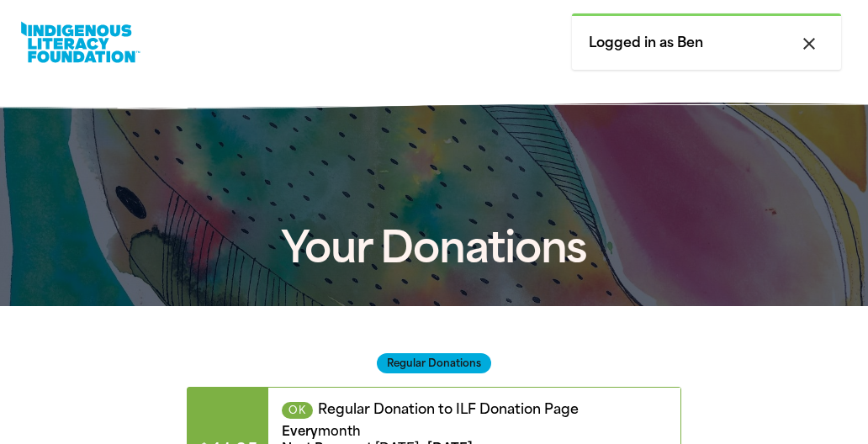 The width and height of the screenshot is (868, 444). What do you see at coordinates (434, 248) in the screenshot?
I see `span: Your Donations` at bounding box center [434, 248].